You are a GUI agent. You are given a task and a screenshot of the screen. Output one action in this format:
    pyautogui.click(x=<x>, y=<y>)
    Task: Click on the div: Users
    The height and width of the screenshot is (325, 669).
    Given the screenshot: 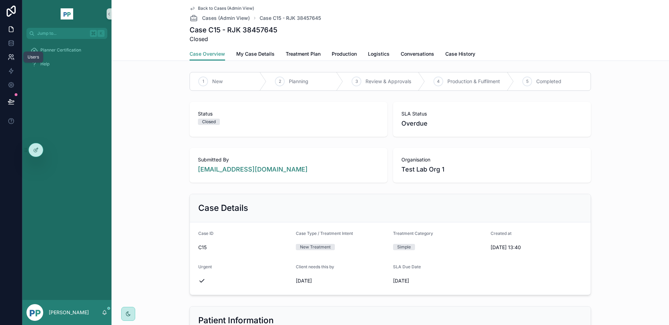 What is the action you would take?
    pyautogui.click(x=33, y=57)
    